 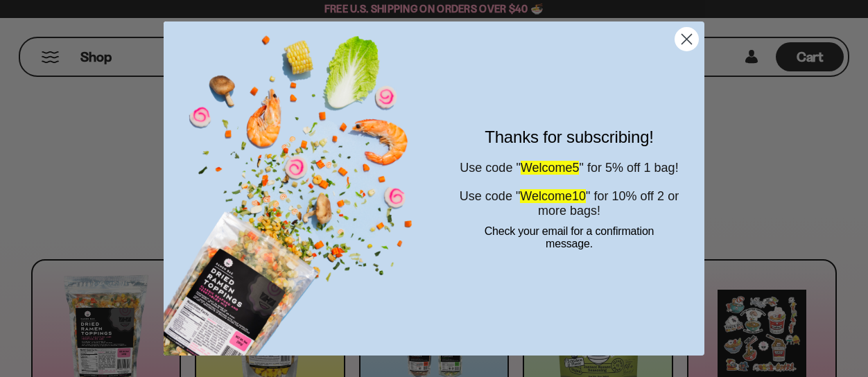 I want to click on span: Welcome10, so click(x=553, y=196).